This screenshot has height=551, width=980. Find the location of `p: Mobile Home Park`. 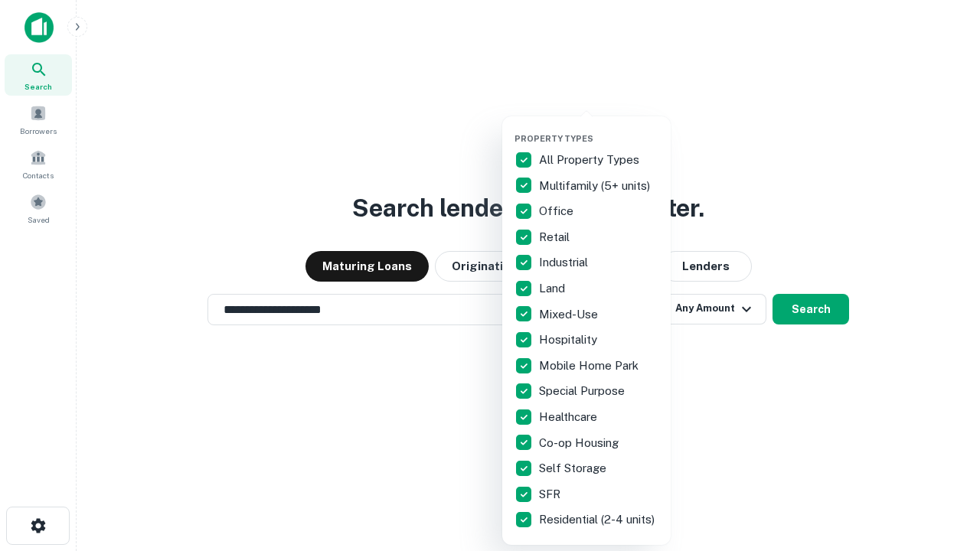

p: Mobile Home Park is located at coordinates (590, 366).